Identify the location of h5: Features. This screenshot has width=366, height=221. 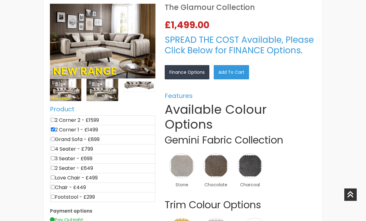
(240, 96).